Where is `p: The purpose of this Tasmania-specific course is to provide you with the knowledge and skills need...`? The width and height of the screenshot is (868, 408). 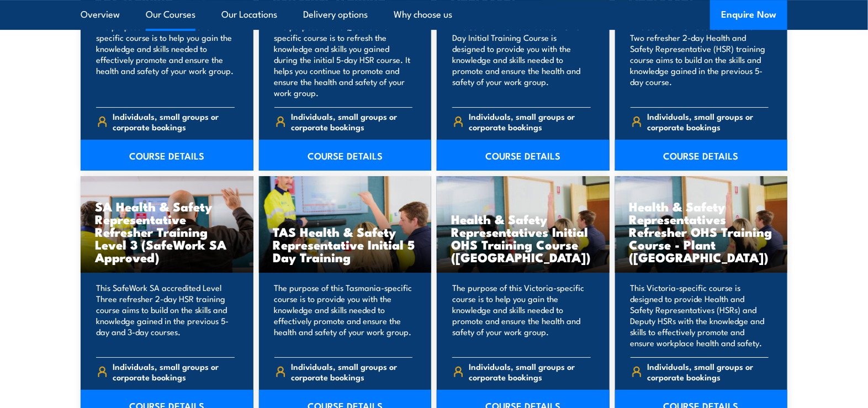
p: The purpose of this Tasmania-specific course is to provide you with the knowledge and skills need... is located at coordinates (343, 315).